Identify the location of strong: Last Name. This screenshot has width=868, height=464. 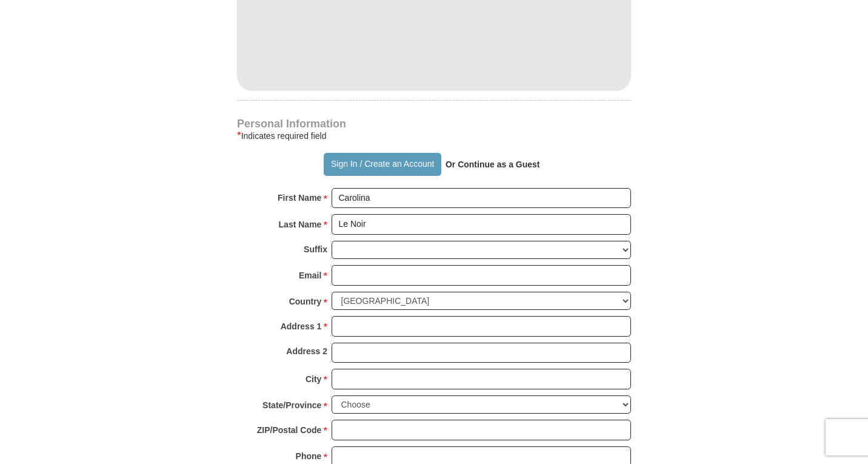
(300, 224).